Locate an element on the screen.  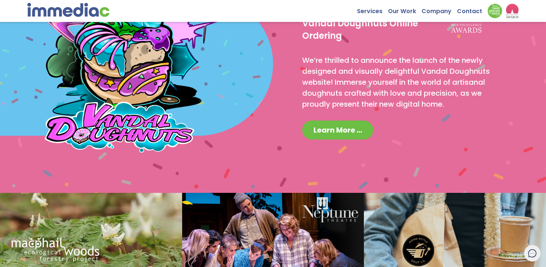
span: Learn More ... is located at coordinates (338, 130).